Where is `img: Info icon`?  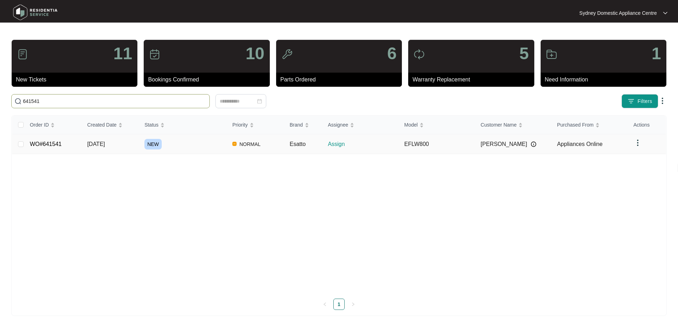 img: Info icon is located at coordinates (533, 144).